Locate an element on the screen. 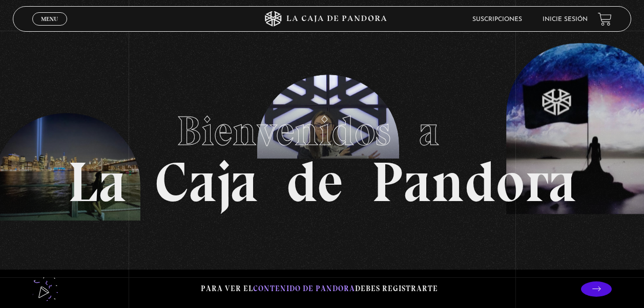 Image resolution: width=644 pixels, height=308 pixels. span: Bienvenidos a is located at coordinates (322, 131).